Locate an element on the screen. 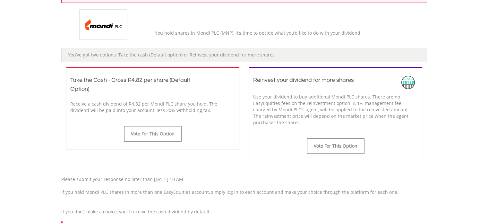 The width and height of the screenshot is (488, 223). span: Use your dividend to buy additional Mondi PLC shares. There are no EasyEquities fees on the reinv... is located at coordinates (331, 109).